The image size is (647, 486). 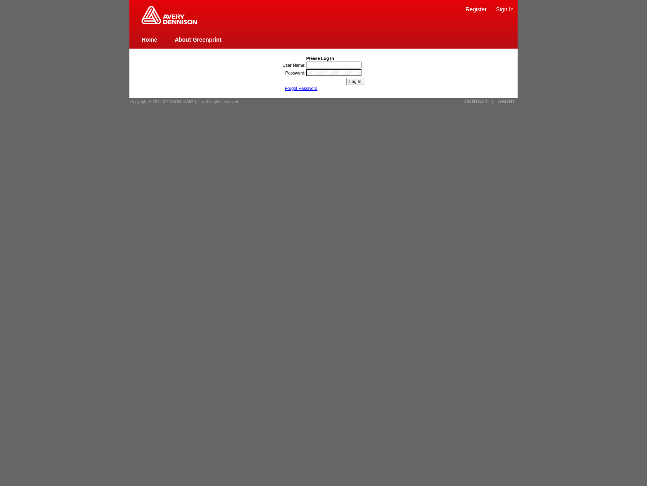 I want to click on label: User Name:, so click(x=294, y=65).